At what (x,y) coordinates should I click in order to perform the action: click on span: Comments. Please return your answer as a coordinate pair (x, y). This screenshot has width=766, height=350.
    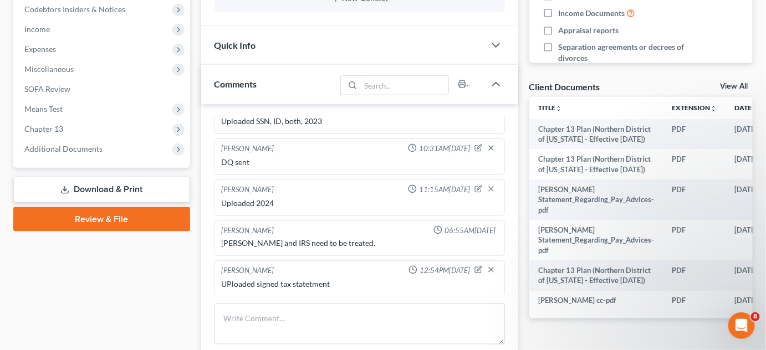
    Looking at the image, I should click on (235, 84).